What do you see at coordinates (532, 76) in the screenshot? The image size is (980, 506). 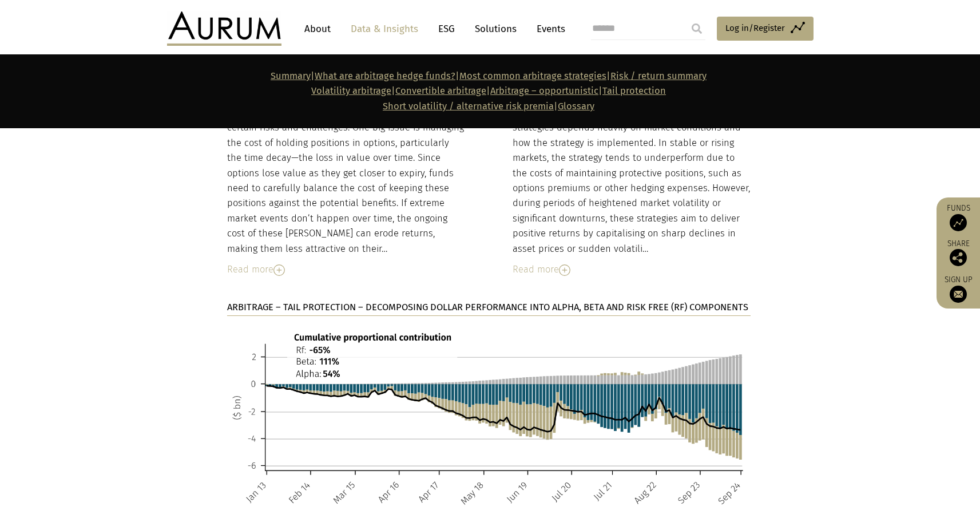 I see `a: Most common arbitrage strategies` at bounding box center [532, 76].